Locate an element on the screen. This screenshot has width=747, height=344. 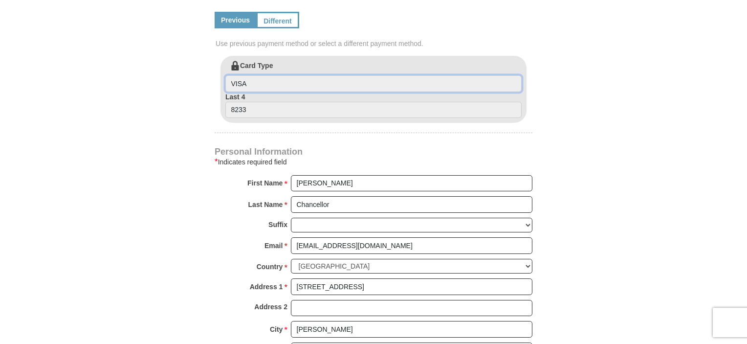
input: Card Type is located at coordinates (373, 84).